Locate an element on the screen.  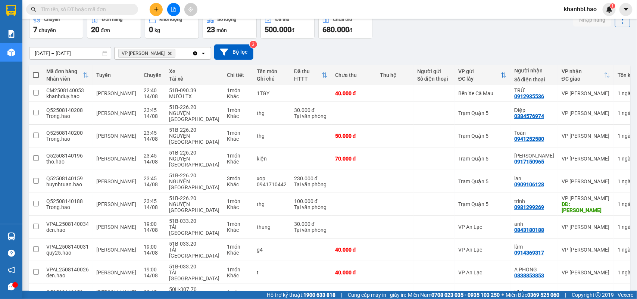
button: Đơn hàng20đơn is located at coordinates (114, 25).